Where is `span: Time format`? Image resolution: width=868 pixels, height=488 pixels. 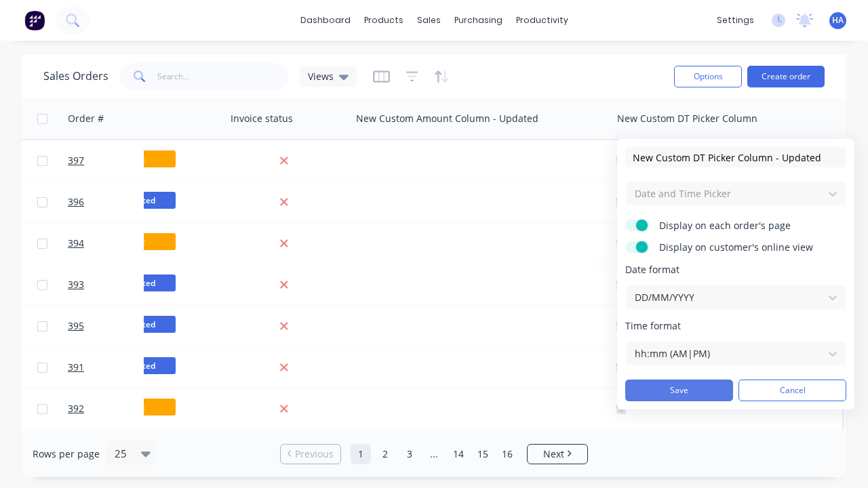 span: Time format is located at coordinates (736, 326).